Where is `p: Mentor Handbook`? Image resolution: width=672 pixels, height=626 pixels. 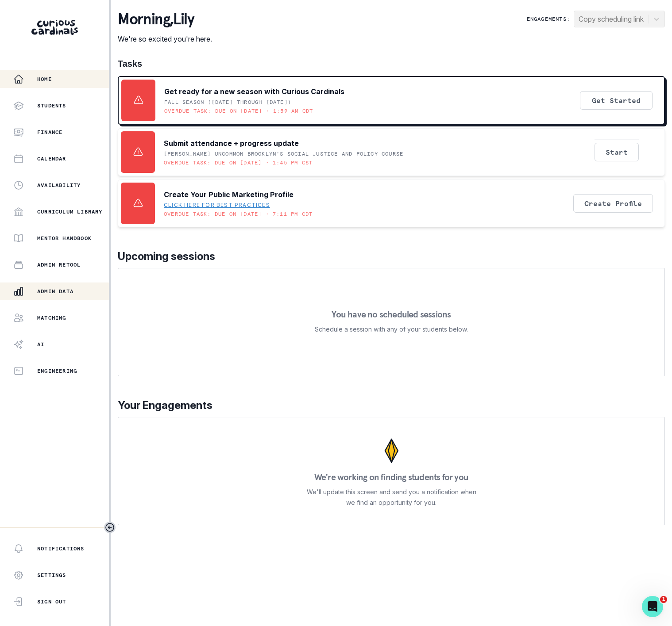
p: Mentor Handbook is located at coordinates (64, 239).